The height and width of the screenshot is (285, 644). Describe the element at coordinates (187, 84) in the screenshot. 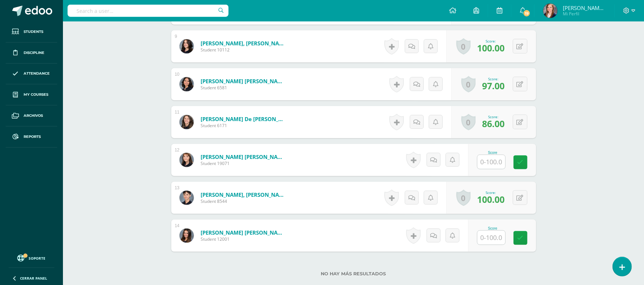

I see `img: 6cf727ebf9a62848e361f9e55c9116d0.png` at that location.